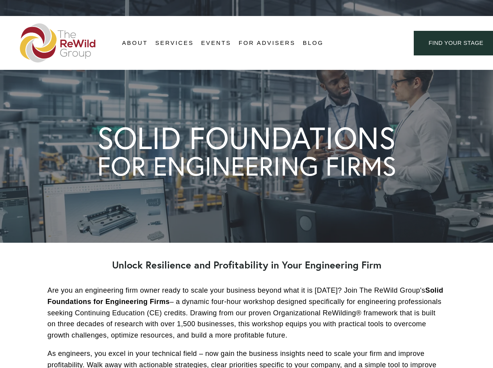 The height and width of the screenshot is (368, 493). What do you see at coordinates (175, 43) in the screenshot?
I see `span: Services` at bounding box center [175, 43].